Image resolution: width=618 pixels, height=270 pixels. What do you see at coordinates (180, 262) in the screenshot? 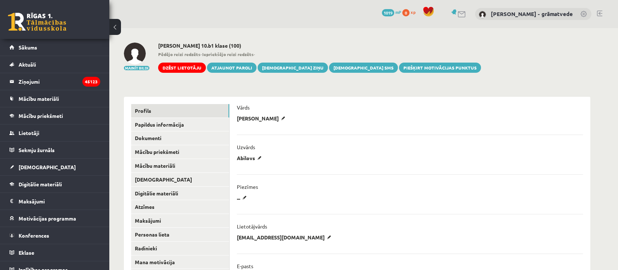
I see `a: Mana motivācija` at bounding box center [180, 262].